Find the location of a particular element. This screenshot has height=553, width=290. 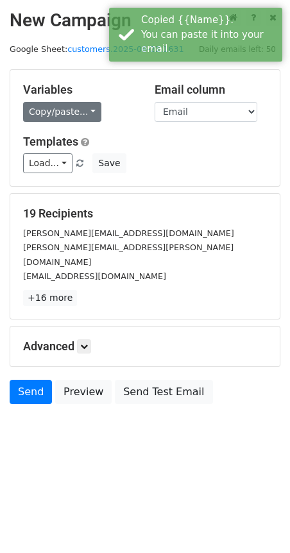

h5: 19 Recipients is located at coordinates (145, 214).